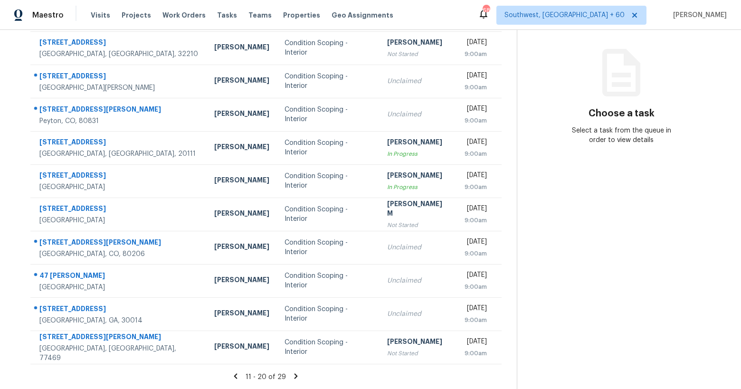 This screenshot has width=741, height=389. What do you see at coordinates (363, 15) in the screenshot?
I see `span: Geo Assignments` at bounding box center [363, 15].